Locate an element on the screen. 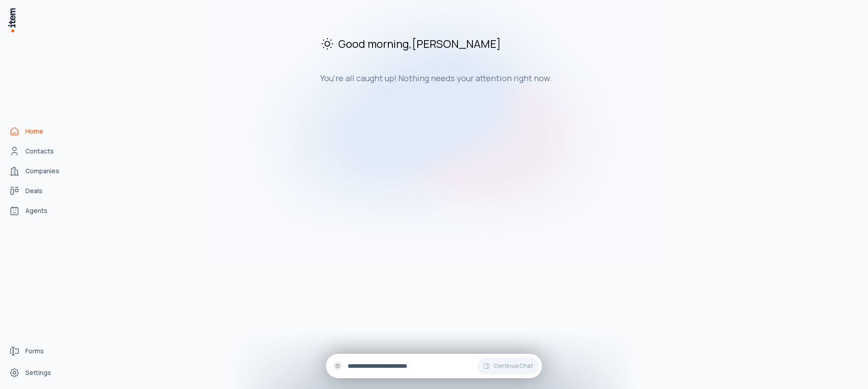 This screenshot has width=868, height=389. a: Companies is located at coordinates (40, 171).